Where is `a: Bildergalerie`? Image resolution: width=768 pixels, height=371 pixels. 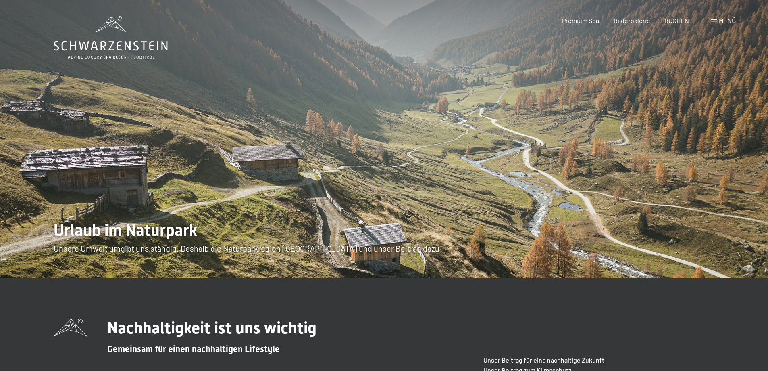
a: Bildergalerie is located at coordinates (632, 20).